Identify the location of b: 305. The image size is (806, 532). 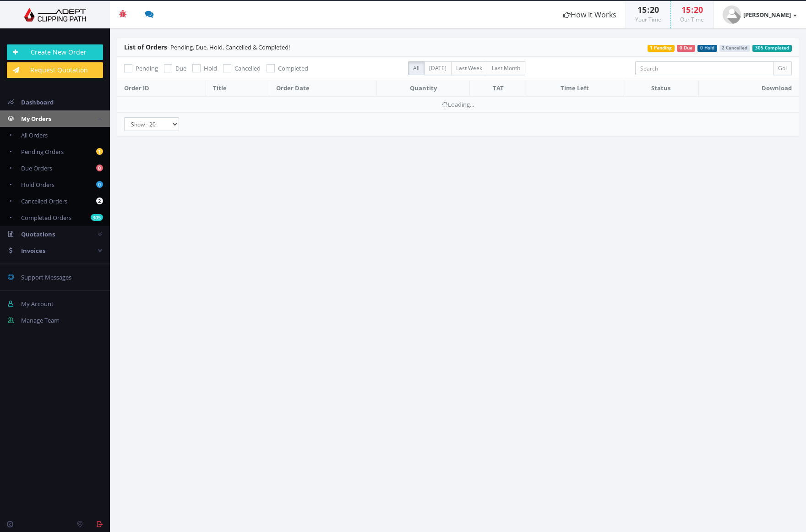
(96, 217).